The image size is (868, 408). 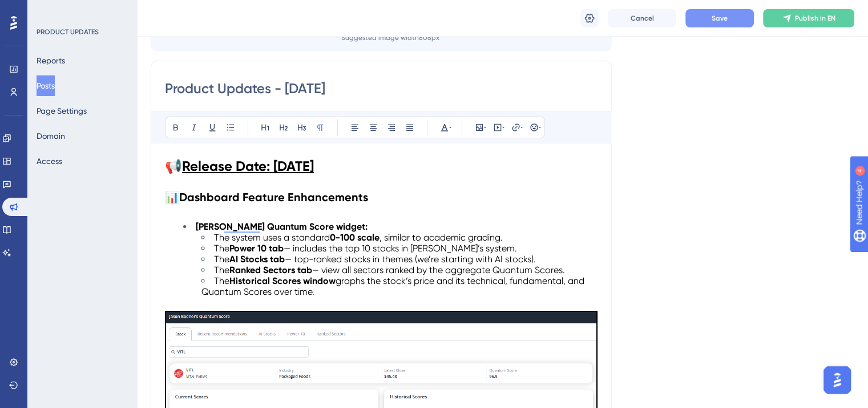 What do you see at coordinates (642, 18) in the screenshot?
I see `span: Cancel` at bounding box center [642, 18].